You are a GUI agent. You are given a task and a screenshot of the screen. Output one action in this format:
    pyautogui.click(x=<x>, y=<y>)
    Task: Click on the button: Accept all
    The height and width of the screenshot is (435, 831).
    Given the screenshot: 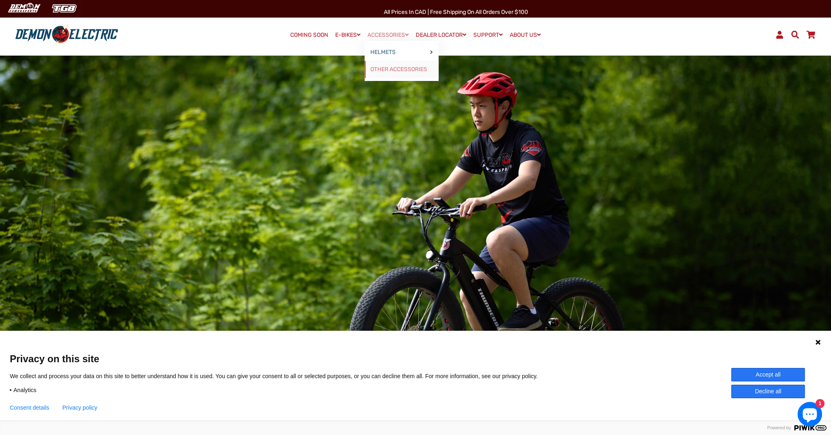 What is the action you would take?
    pyautogui.click(x=768, y=375)
    